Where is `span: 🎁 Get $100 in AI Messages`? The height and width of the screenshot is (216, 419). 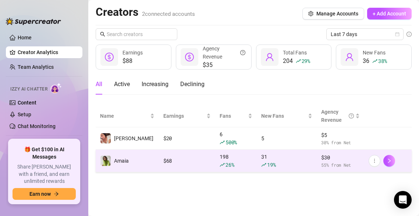 span: 🎁 Get $100 in AI Messages is located at coordinates (44, 153).